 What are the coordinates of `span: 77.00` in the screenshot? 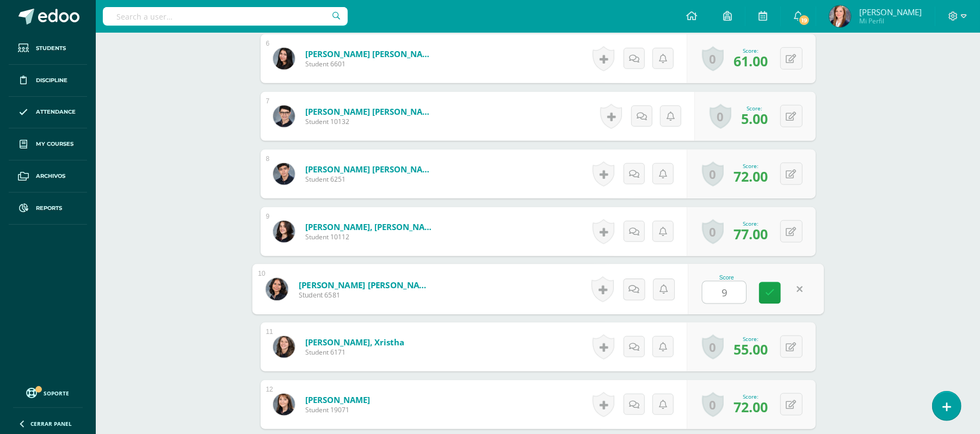 It's located at (751, 234).